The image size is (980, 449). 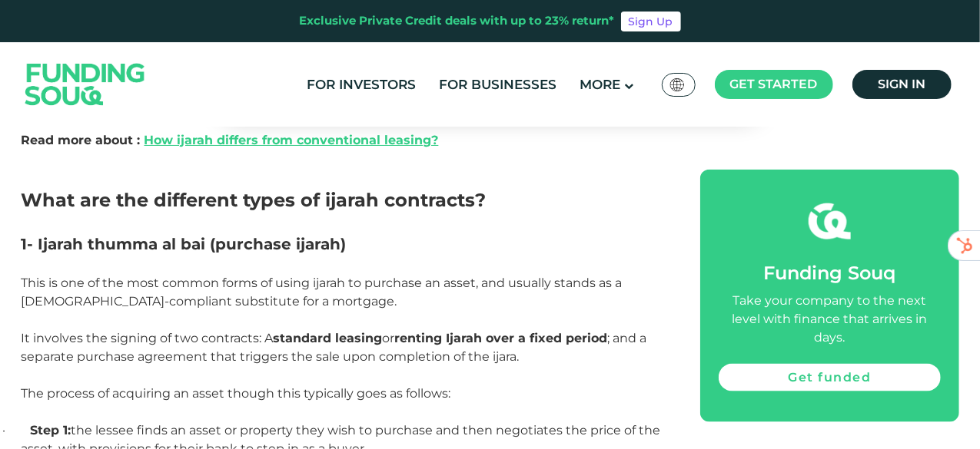 I want to click on span: Step 1:, so click(x=51, y=430).